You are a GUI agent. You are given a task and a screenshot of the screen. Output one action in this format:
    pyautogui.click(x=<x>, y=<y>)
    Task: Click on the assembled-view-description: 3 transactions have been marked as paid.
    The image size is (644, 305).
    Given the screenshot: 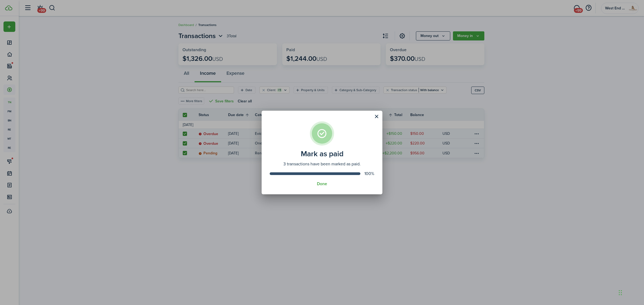 What is the action you would take?
    pyautogui.click(x=322, y=164)
    